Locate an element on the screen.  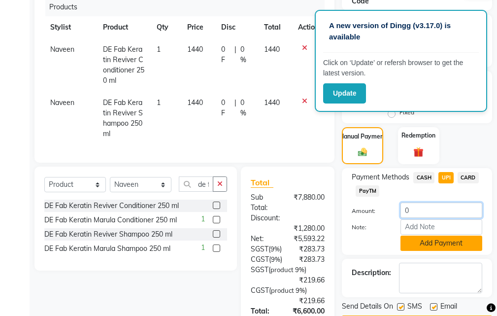
input: Amount is located at coordinates (442, 210).